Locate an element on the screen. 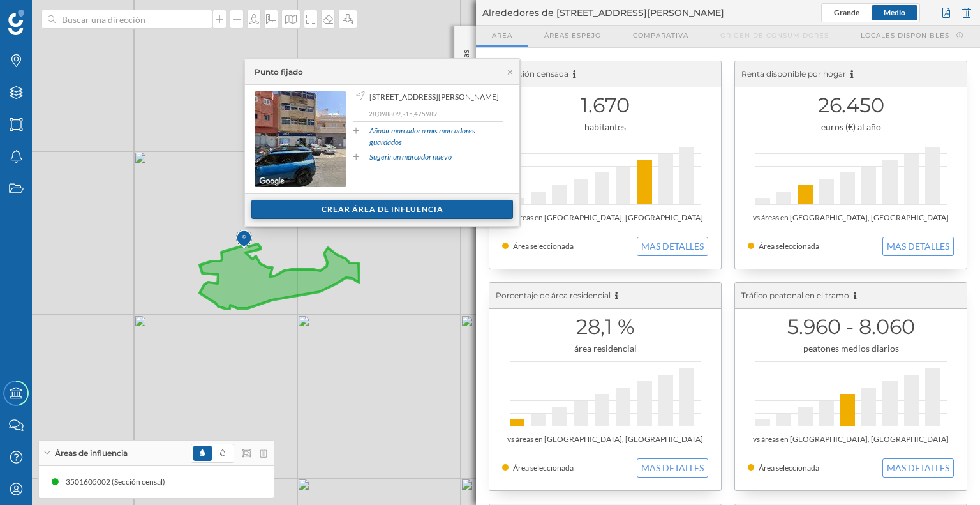 The width and height of the screenshot is (980, 505). p: Red de tiendas is located at coordinates (466, 76).